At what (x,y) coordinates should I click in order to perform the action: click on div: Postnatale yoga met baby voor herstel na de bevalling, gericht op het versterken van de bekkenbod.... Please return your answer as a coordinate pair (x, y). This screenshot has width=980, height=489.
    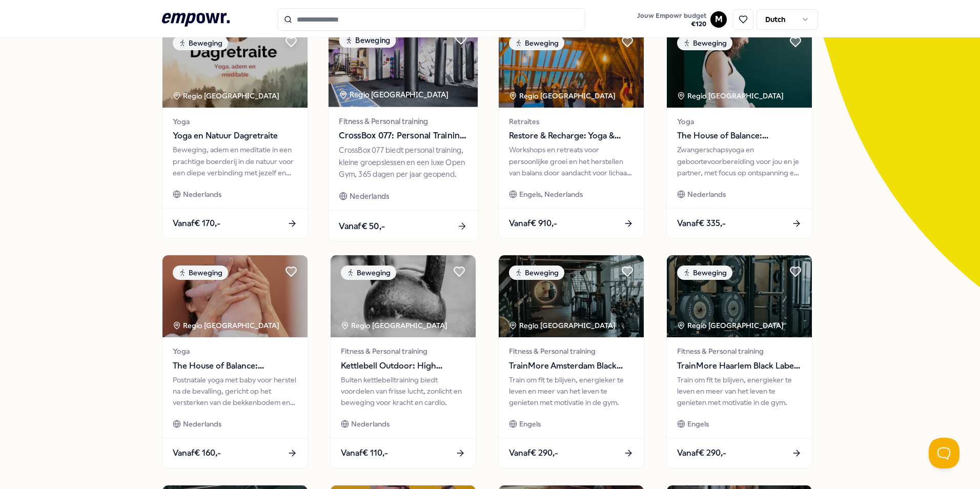
    Looking at the image, I should click on (235, 391).